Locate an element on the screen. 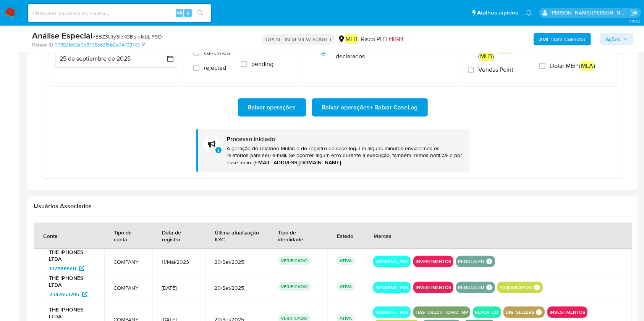 Image resolution: width=644 pixels, height=321 pixels. em: MLB is located at coordinates (351, 39).